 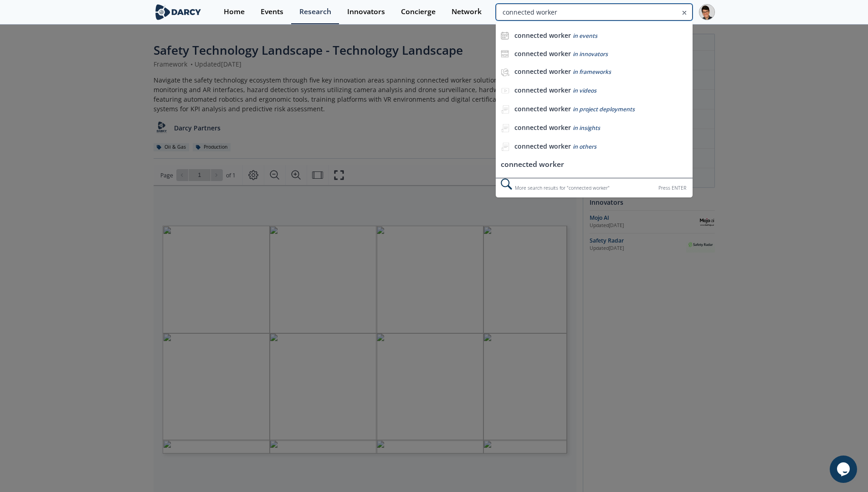 I want to click on img: Profile, so click(x=707, y=12).